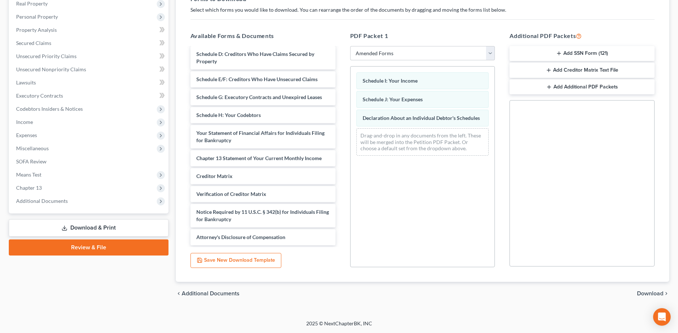 This screenshot has width=678, height=333. What do you see at coordinates (26, 135) in the screenshot?
I see `span: Expenses` at bounding box center [26, 135].